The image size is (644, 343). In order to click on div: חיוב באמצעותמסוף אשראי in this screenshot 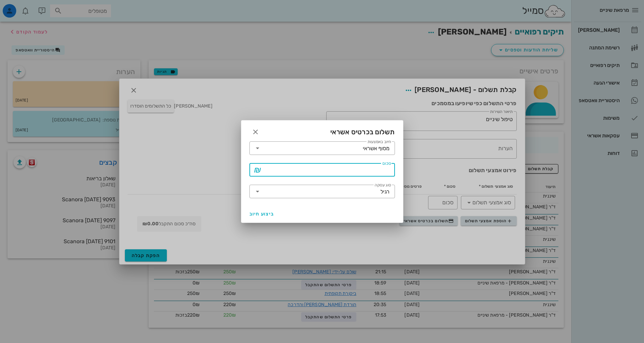, I will do `click(322, 148)`.